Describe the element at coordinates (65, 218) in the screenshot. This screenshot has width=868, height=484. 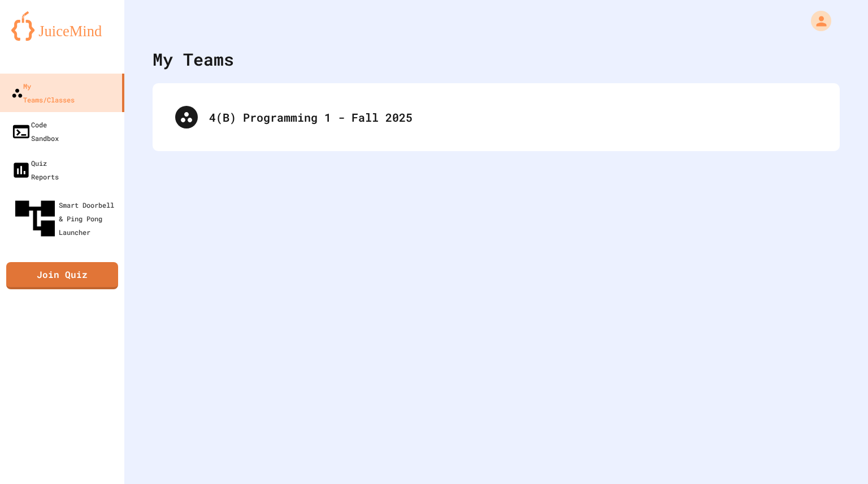
I see `div: Smart Doorbell & Ping Pong Launcher` at that location.